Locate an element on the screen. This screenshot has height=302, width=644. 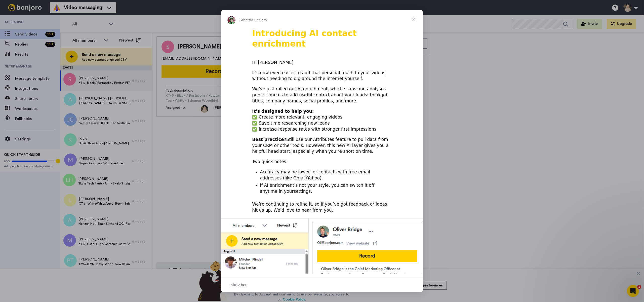
img: Profile image for Grant is located at coordinates (231, 20).